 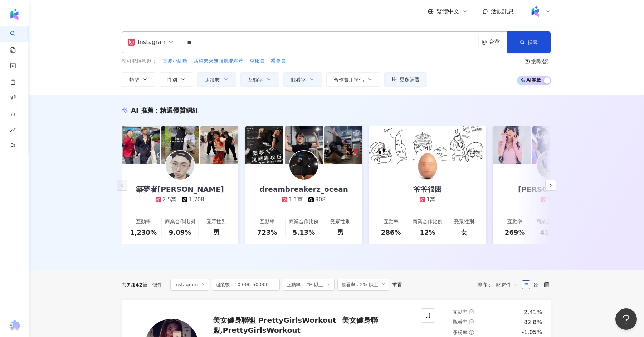 What do you see at coordinates (135, 285) in the screenshot?
I see `div: 共 筆` at bounding box center [135, 285].